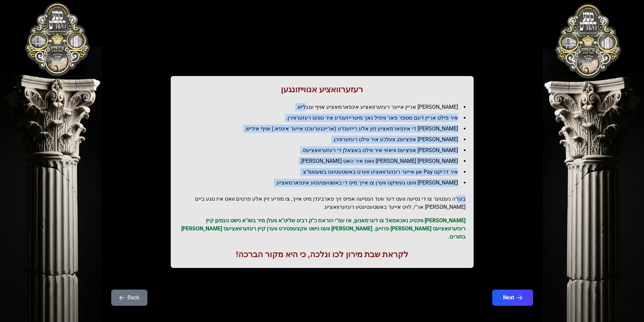  Describe the element at coordinates (129, 298) in the screenshot. I see `button: Back` at that location.